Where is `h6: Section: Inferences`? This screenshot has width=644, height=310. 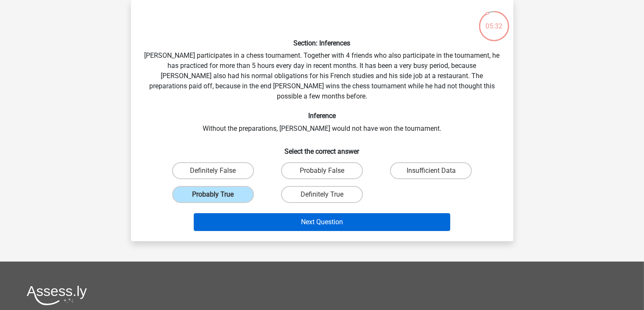 h6: Section: Inferences is located at coordinates (322, 43).